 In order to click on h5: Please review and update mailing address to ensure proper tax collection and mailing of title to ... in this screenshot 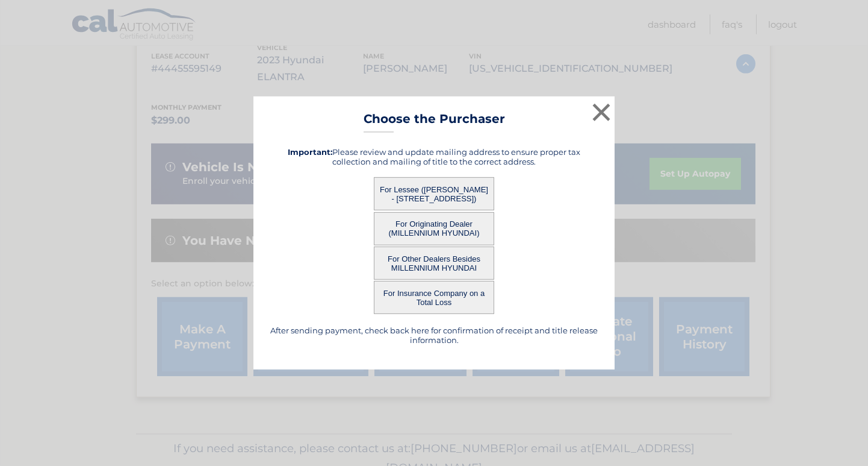, I will do `click(434, 157)`.